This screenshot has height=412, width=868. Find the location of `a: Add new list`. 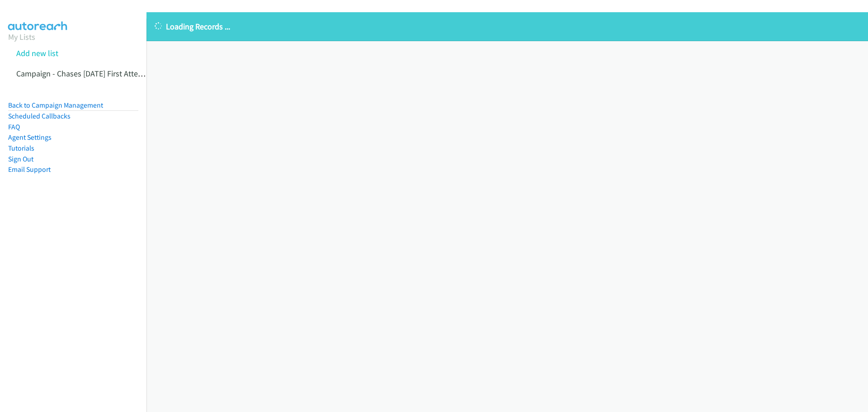

a: Add new list is located at coordinates (37, 53).